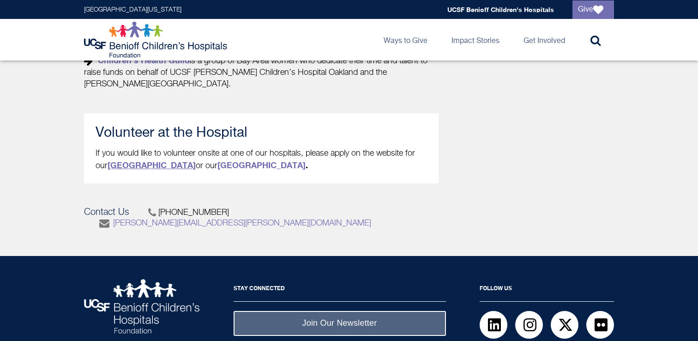 Image resolution: width=698 pixels, height=341 pixels. I want to click on a: Impact Stories, so click(476, 40).